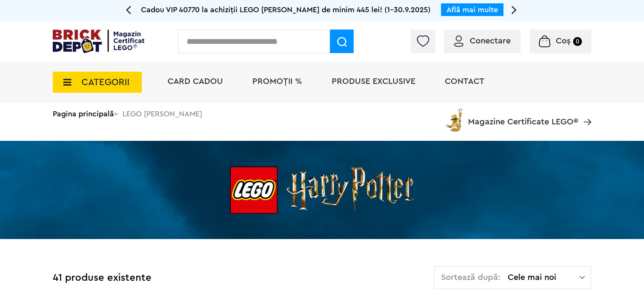  What do you see at coordinates (490, 41) in the screenshot?
I see `span: Conectare` at bounding box center [490, 41].